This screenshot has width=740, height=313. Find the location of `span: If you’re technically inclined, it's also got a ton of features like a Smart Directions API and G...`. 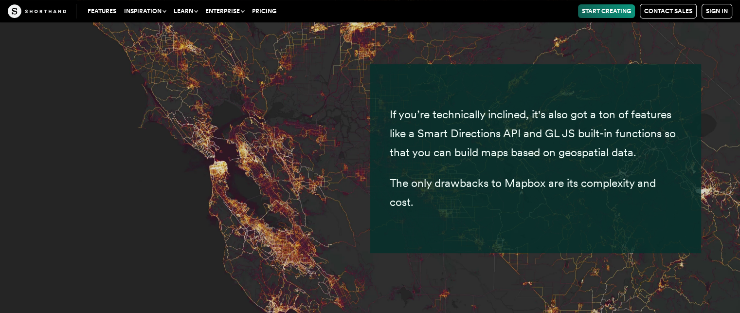

span: If you’re technically inclined, it's also got a ton of features like a Smart Directions API and G... is located at coordinates (533, 133).